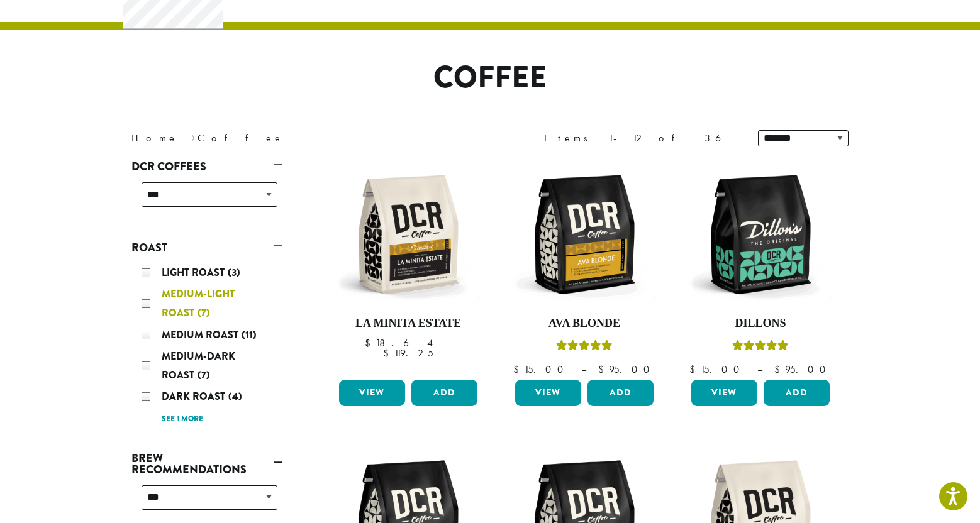 This screenshot has width=980, height=523. What do you see at coordinates (155, 137) in the screenshot?
I see `a: Home` at bounding box center [155, 137].